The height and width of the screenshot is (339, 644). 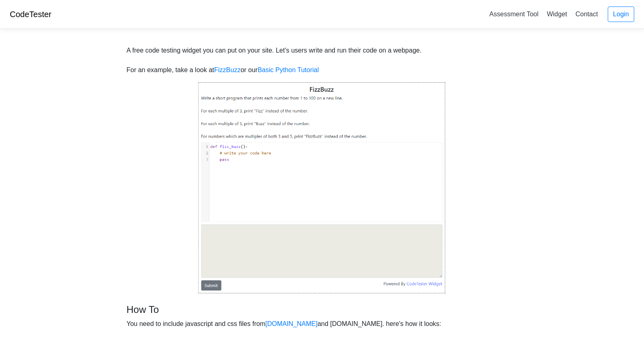 I want to click on a: Login, so click(x=621, y=14).